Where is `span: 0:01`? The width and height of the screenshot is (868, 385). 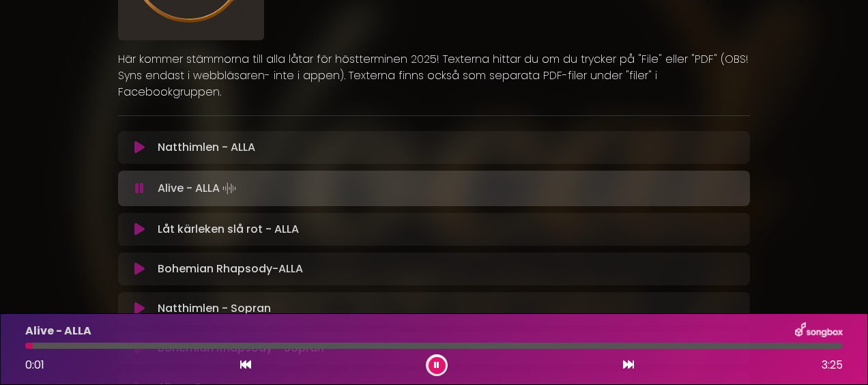
span: 0:01 is located at coordinates (35, 364).